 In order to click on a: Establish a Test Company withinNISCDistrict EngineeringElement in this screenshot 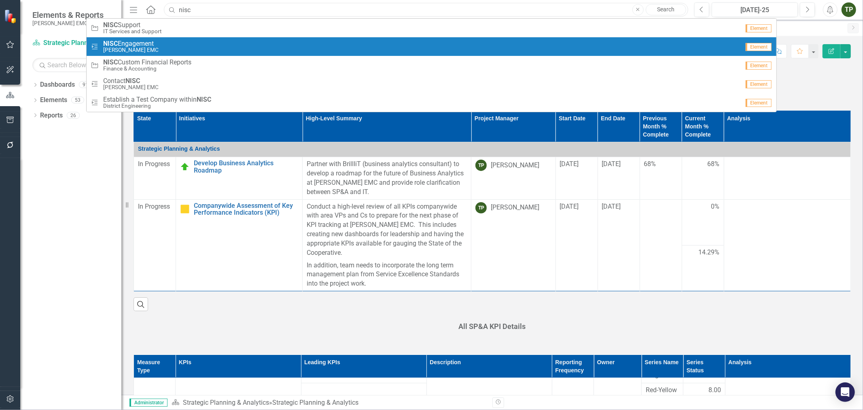, I will do `click(432, 102)`.